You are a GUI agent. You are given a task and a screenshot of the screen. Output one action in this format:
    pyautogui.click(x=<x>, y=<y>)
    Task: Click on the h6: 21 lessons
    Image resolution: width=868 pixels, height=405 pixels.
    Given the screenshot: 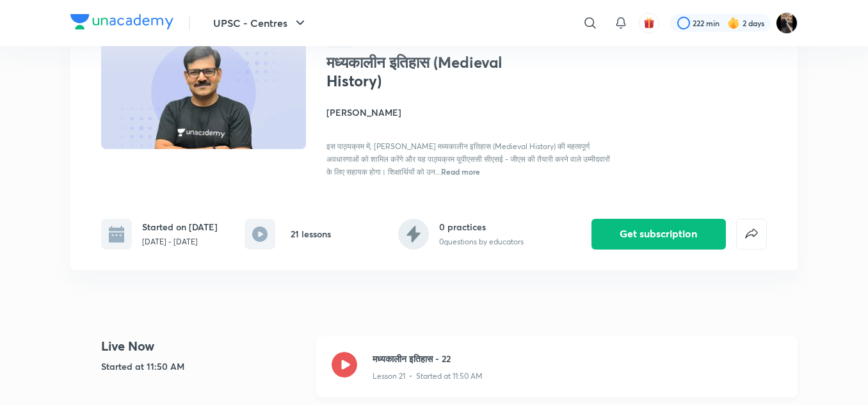 What is the action you would take?
    pyautogui.click(x=310, y=234)
    